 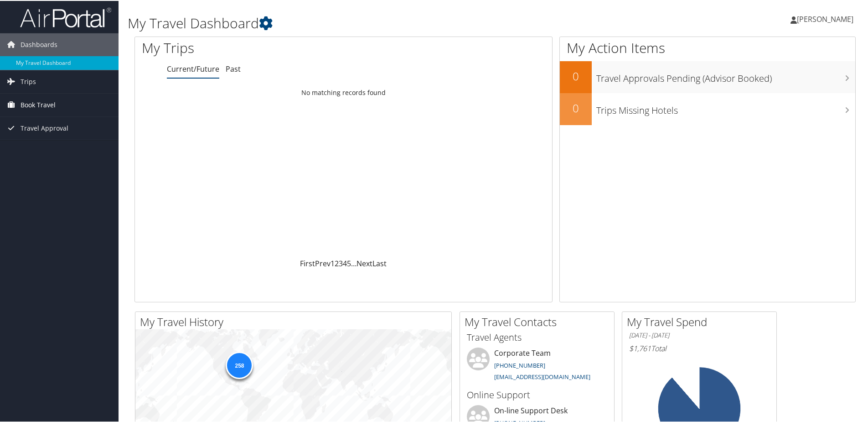 I want to click on a: Prev, so click(x=323, y=262).